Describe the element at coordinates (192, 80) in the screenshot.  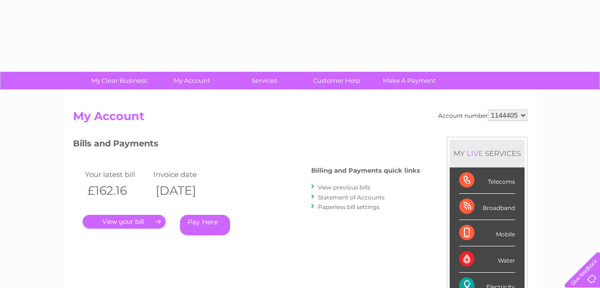
I see `a: My Account` at that location.